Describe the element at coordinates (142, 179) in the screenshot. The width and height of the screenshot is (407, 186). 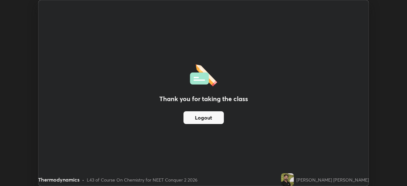
I see `div: L43 of Course On Chemistry for NEET Conquer 2 2026` at that location.